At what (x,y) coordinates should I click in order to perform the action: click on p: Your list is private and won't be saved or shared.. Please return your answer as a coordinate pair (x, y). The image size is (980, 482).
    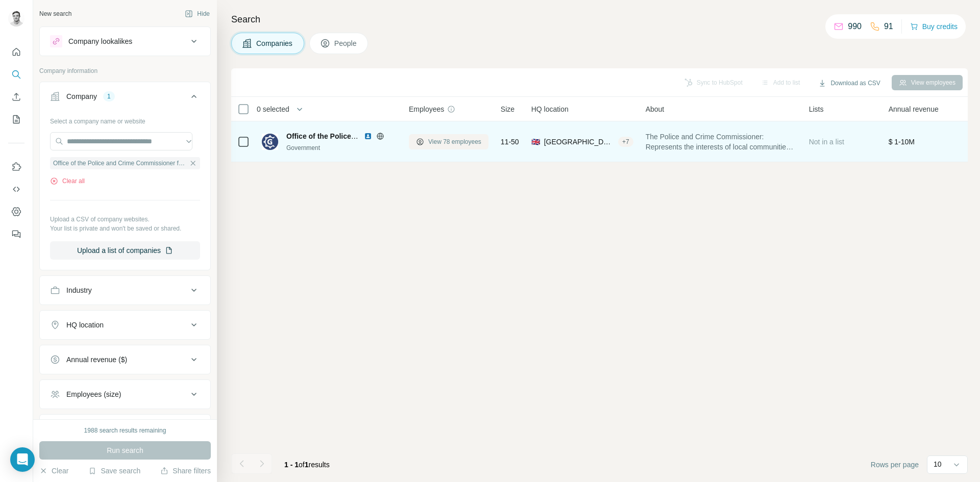
    Looking at the image, I should click on (125, 229).